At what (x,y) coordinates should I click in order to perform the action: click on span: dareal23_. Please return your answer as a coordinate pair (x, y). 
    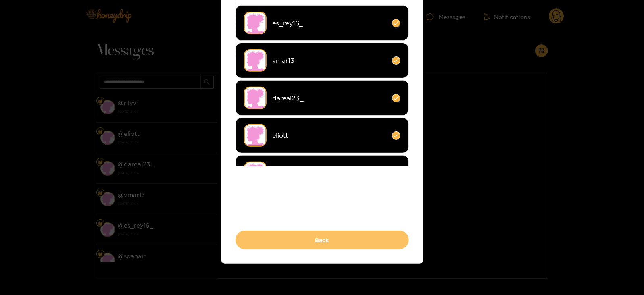
    Looking at the image, I should click on (329, 98).